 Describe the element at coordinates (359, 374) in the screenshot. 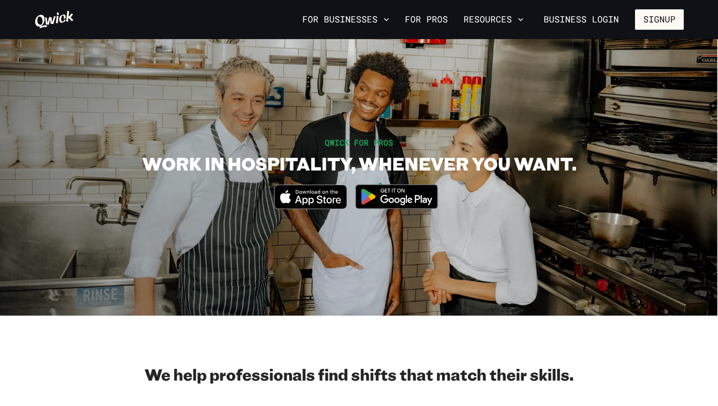

I see `h2: We help professionals find shifts that match their skills.` at that location.